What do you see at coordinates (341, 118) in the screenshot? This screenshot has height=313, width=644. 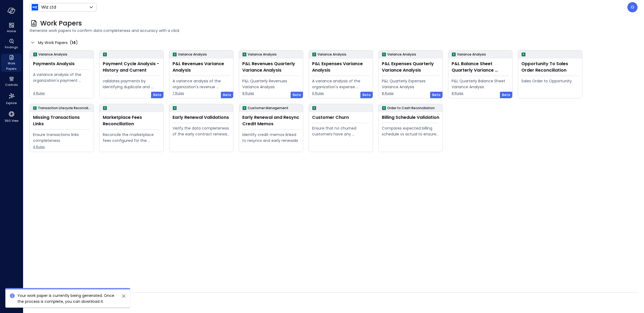 I see `div: Customer Churn` at bounding box center [341, 118].